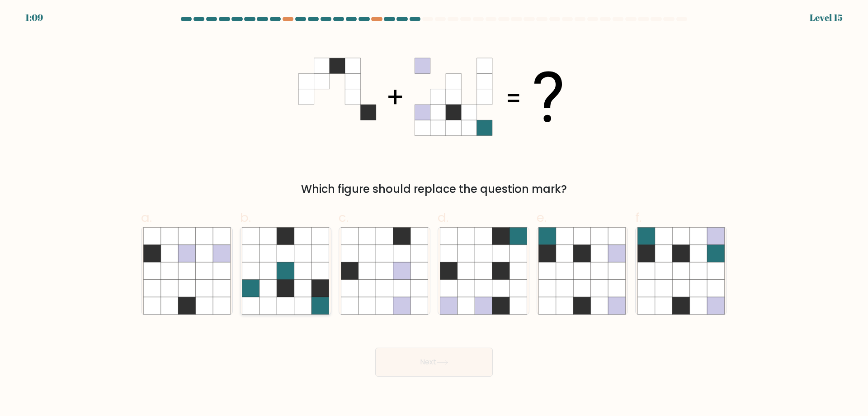 Image resolution: width=868 pixels, height=416 pixels. What do you see at coordinates (542, 217) in the screenshot?
I see `span: e.` at bounding box center [542, 217].